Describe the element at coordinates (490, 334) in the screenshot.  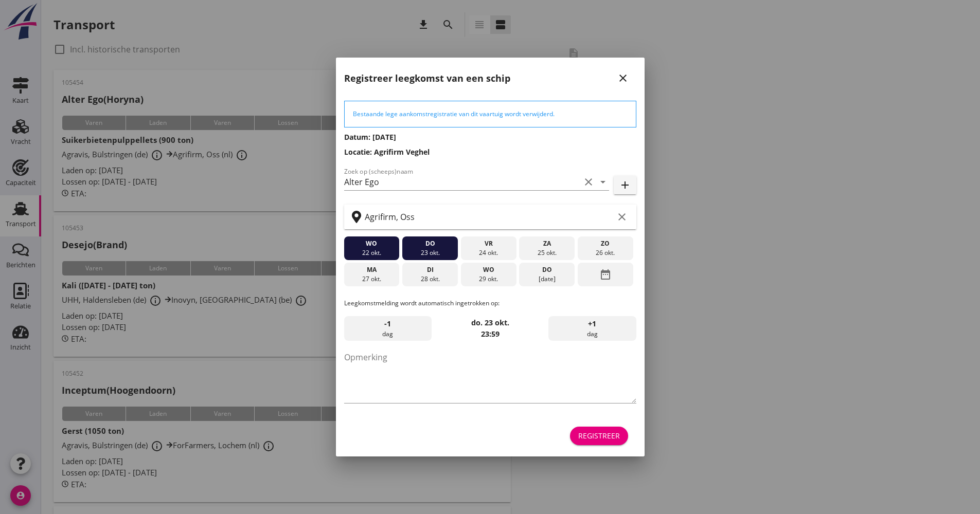
I see `strong: 23:59` at that location.